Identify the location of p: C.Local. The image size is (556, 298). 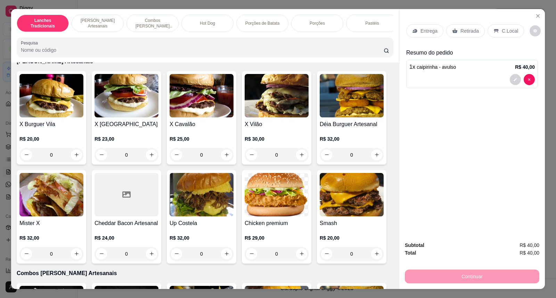
(510, 31).